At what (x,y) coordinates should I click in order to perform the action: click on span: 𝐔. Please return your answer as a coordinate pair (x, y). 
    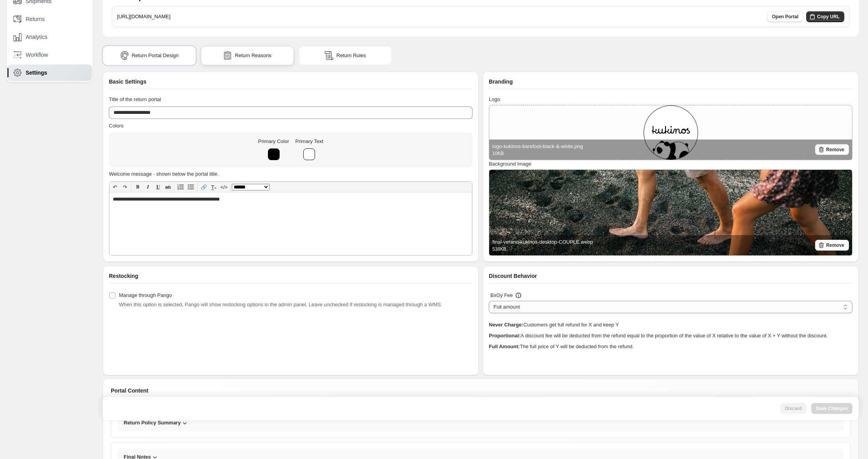
    Looking at the image, I should click on (158, 187).